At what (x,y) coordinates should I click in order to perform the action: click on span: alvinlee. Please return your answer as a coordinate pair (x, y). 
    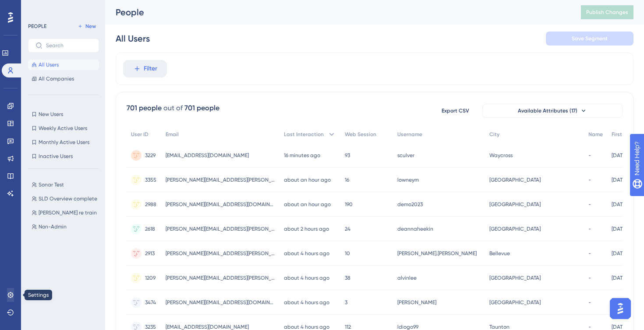
    Looking at the image, I should click on (407, 278).